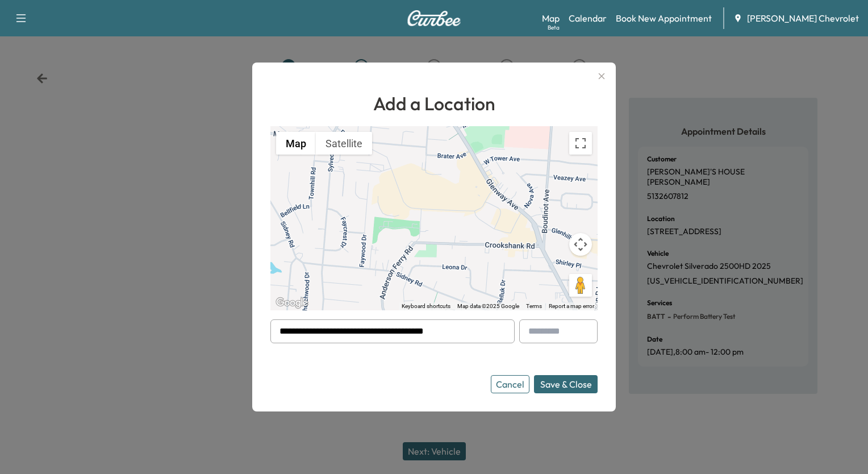 The height and width of the screenshot is (474, 868). What do you see at coordinates (565, 384) in the screenshot?
I see `button: Save & Close` at bounding box center [565, 384].